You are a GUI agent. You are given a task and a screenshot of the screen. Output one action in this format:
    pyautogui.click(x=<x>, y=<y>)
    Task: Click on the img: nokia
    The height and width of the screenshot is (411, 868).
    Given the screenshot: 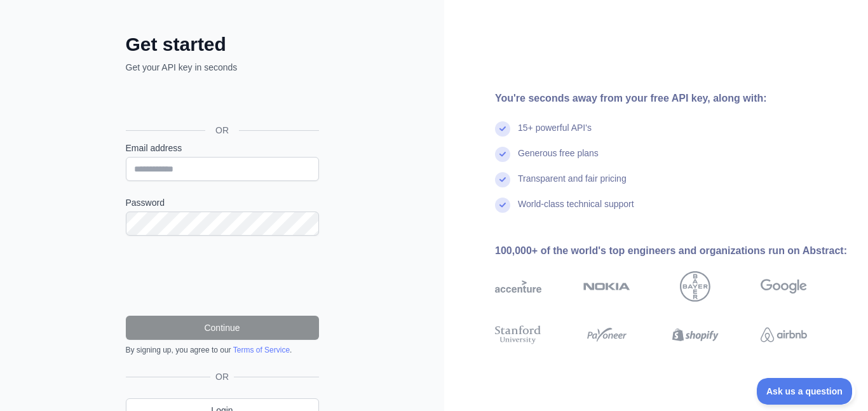 What is the action you would take?
    pyautogui.click(x=606, y=286)
    